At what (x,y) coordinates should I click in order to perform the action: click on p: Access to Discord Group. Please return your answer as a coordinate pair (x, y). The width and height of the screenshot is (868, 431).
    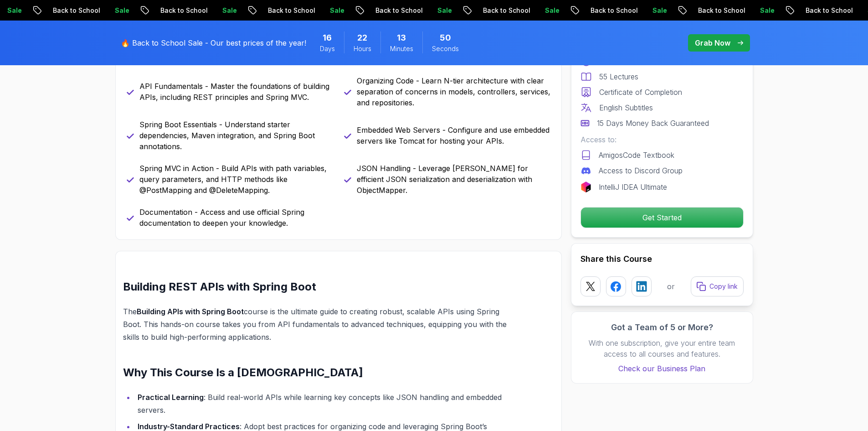
    Looking at the image, I should click on (641, 171).